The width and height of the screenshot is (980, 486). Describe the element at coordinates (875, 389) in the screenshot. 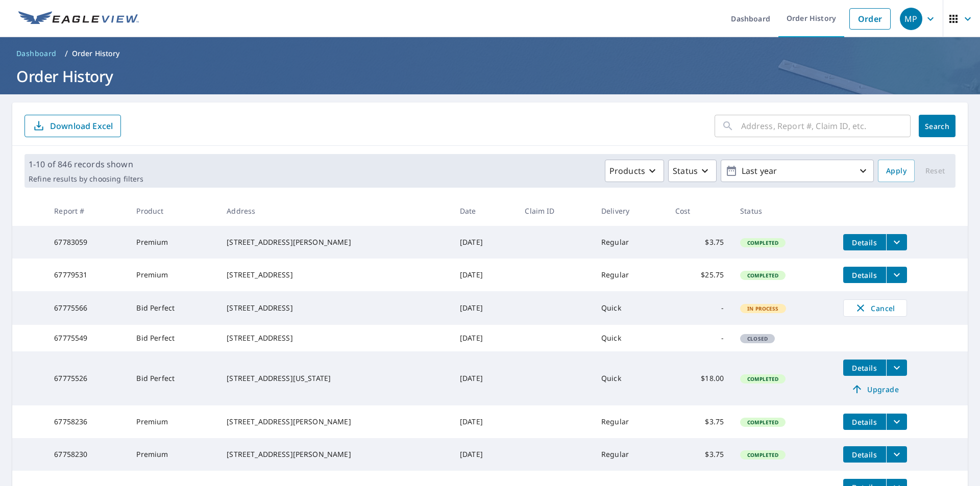

I see `span: Upgrade` at that location.